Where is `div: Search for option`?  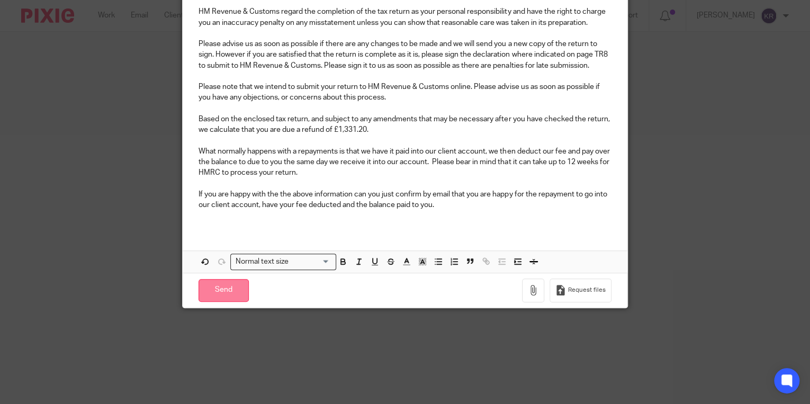 div: Search for option is located at coordinates (283, 261).